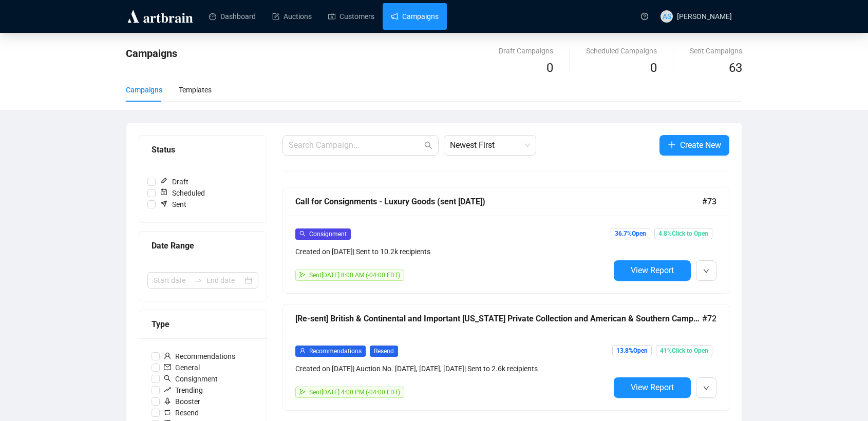  What do you see at coordinates (694, 146) in the screenshot?
I see `button: Create New` at bounding box center [694, 146].